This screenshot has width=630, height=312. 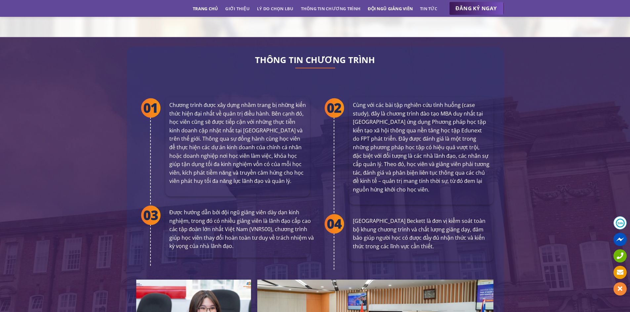 I want to click on a: Giới thiệu, so click(x=237, y=9).